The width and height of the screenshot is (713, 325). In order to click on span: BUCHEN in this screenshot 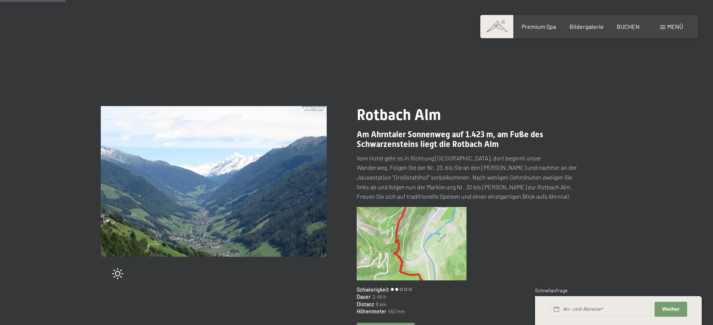, I will do `click(628, 26)`.